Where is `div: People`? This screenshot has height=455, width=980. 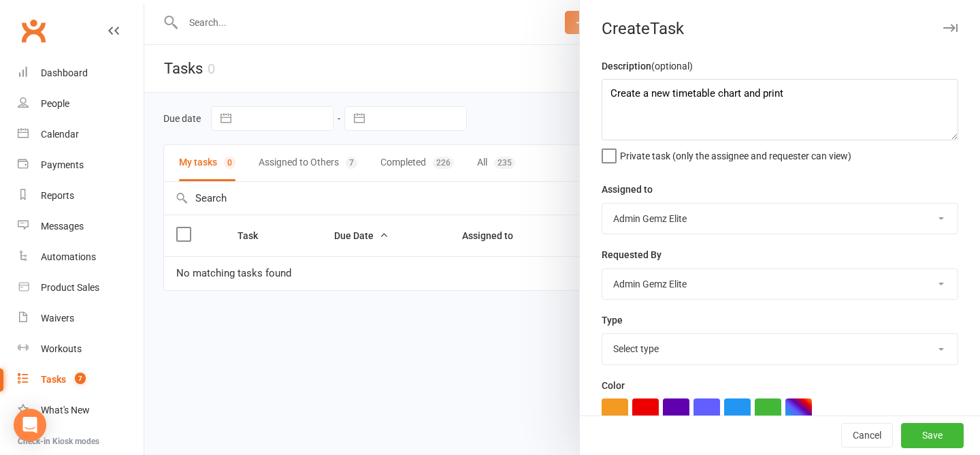
div: People is located at coordinates (55, 104).